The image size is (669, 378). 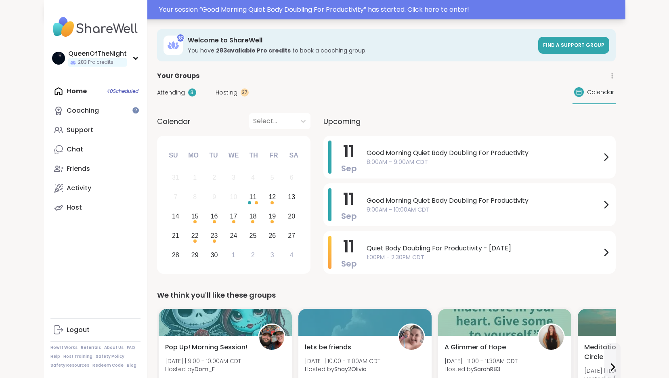 I want to click on a: Host, so click(x=95, y=208).